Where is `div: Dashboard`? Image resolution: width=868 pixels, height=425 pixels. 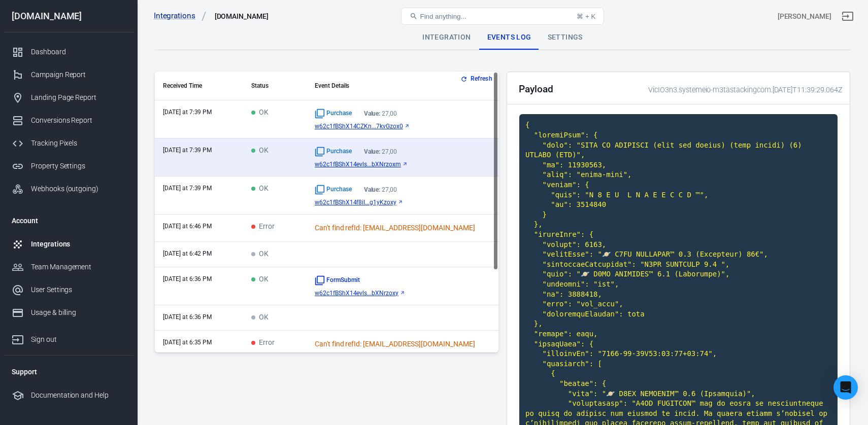 div: Dashboard is located at coordinates (78, 51).